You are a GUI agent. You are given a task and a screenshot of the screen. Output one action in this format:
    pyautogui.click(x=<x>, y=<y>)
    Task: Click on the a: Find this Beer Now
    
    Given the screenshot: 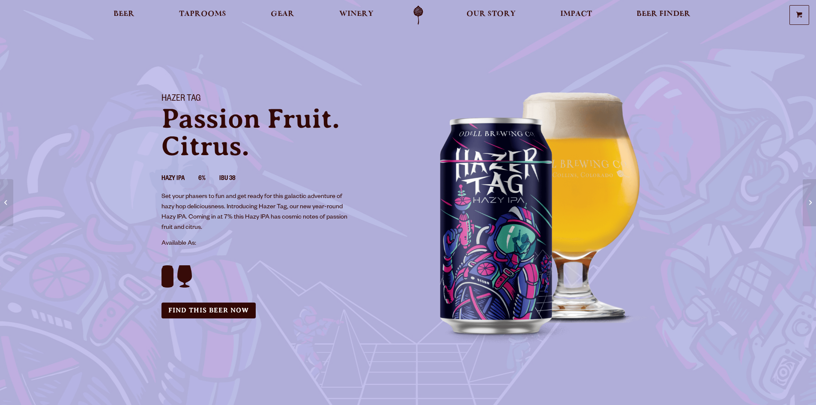 What is the action you would take?
    pyautogui.click(x=209, y=310)
    